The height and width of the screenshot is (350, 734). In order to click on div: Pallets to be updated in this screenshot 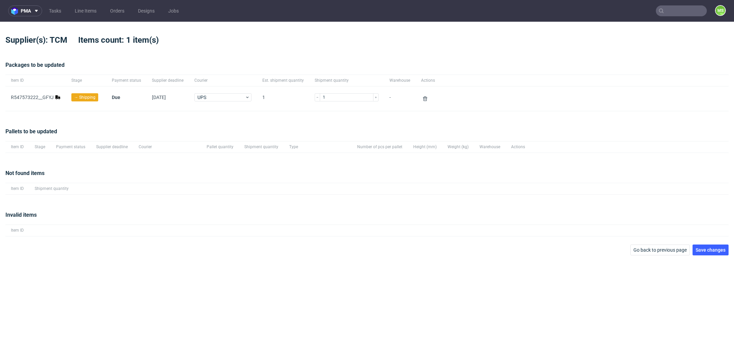, I will do `click(367, 134)`.